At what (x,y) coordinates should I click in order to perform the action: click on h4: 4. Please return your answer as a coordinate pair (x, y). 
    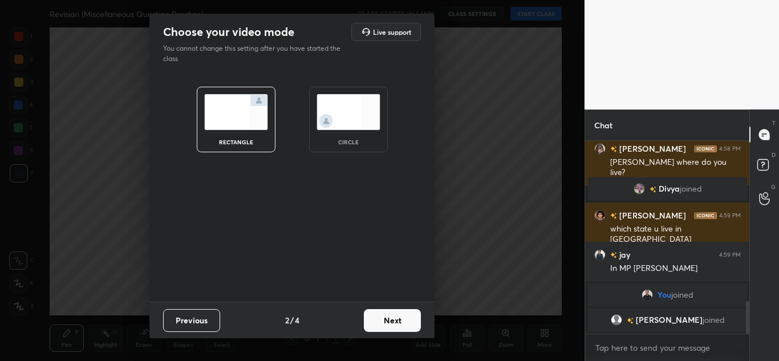
    Looking at the image, I should click on (297, 320).